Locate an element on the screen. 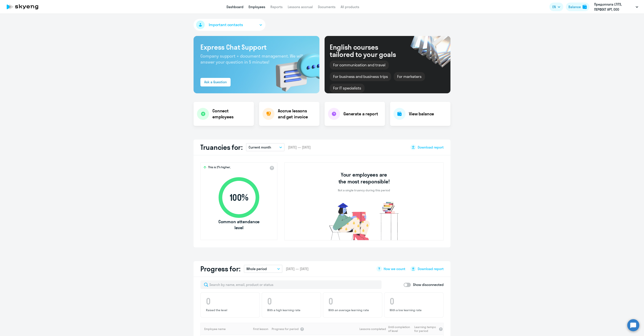 Image resolution: width=644 pixels, height=336 pixels. a: Documents is located at coordinates (327, 7).